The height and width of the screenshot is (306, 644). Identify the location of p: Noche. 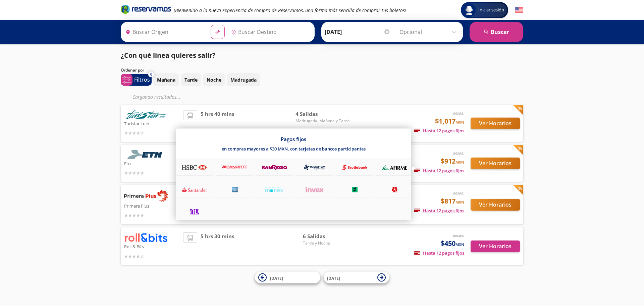
(214, 80).